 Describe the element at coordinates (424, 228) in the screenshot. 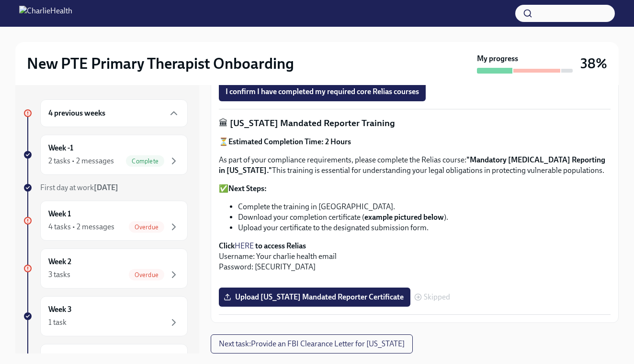

I see `li: Upload your certificate to the designated submission form.` at that location.